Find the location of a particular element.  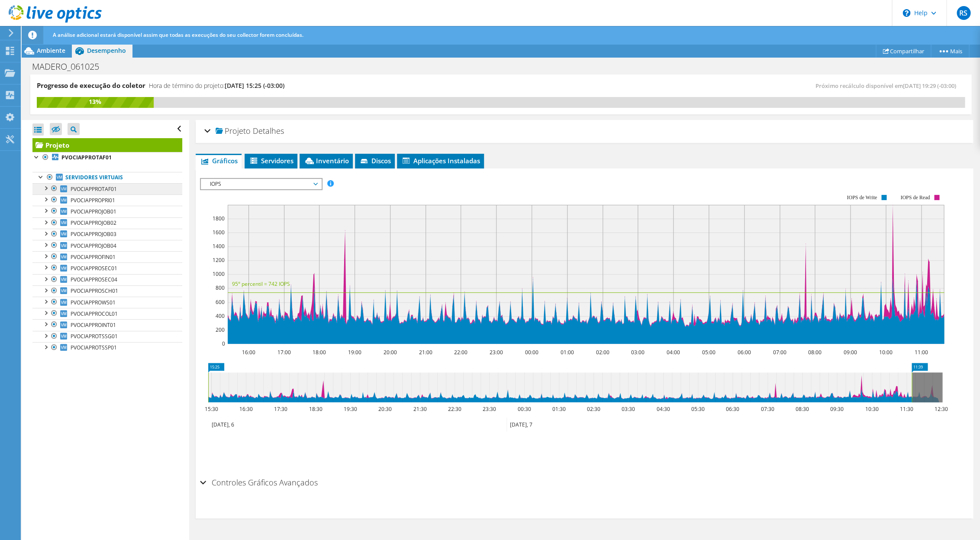

text: 10:30 is located at coordinates (872, 408).